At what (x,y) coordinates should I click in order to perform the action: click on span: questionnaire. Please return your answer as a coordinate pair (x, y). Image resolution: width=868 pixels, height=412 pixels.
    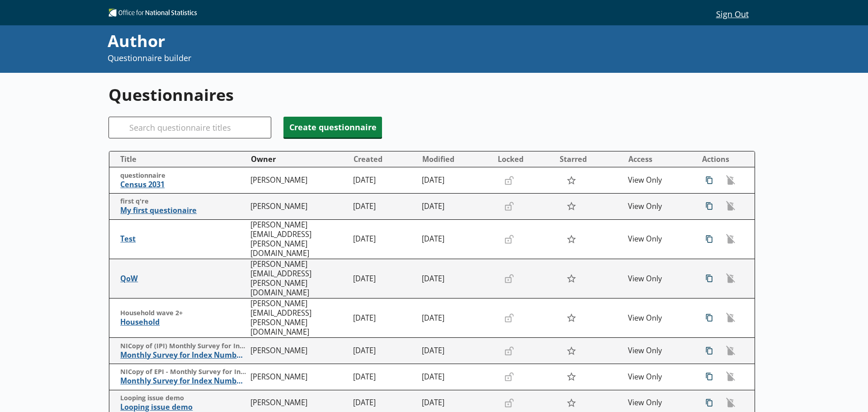
    Looking at the image, I should click on (183, 175).